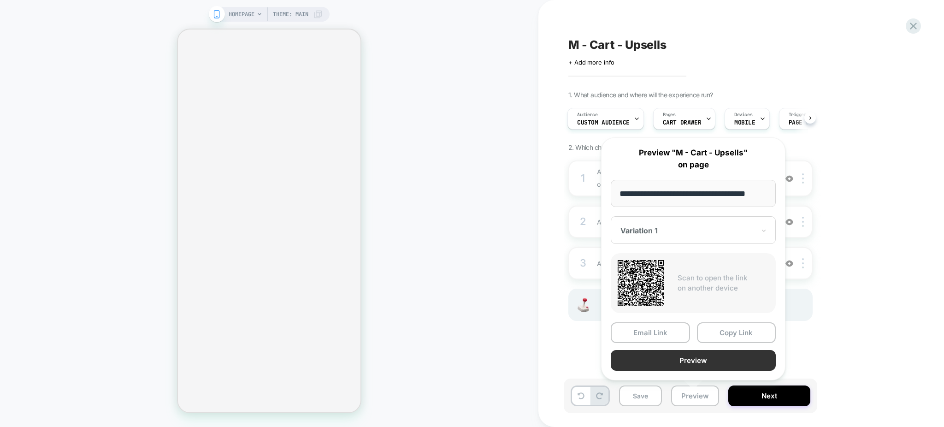 This screenshot has width=944, height=427. Describe the element at coordinates (591, 62) in the screenshot. I see `span: + Add more info` at that location.